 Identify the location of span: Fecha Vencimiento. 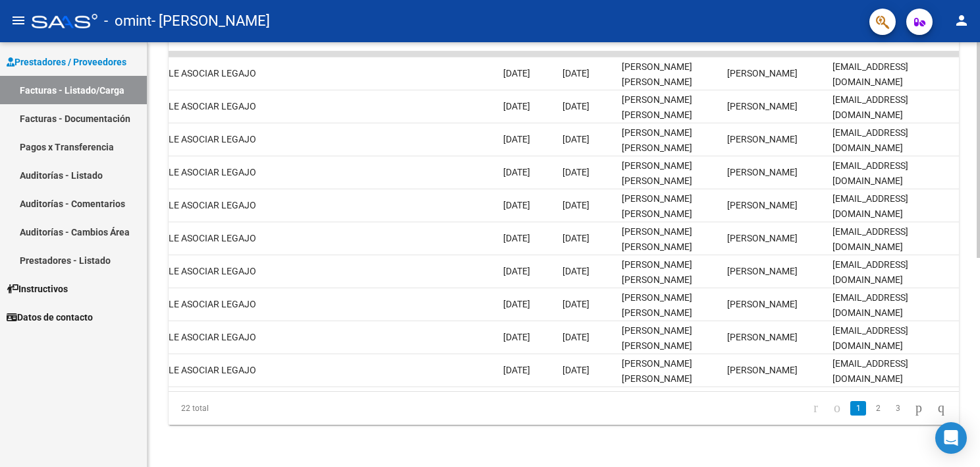
(470, 30).